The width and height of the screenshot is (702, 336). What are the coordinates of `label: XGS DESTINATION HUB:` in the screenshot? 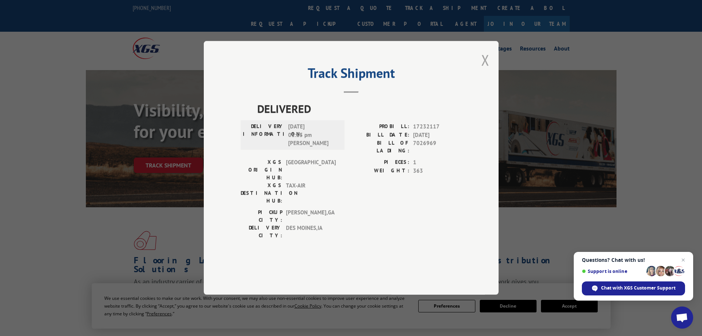 It's located at (261, 193).